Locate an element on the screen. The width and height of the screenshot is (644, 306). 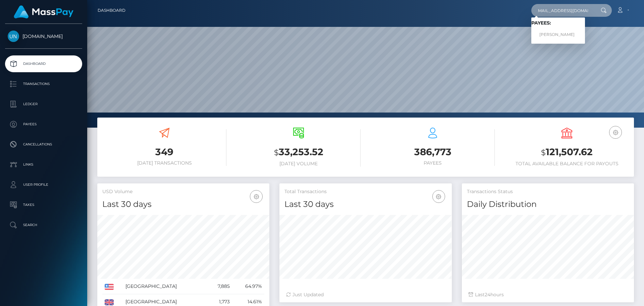
div: Last hours is located at coordinates (548, 294).